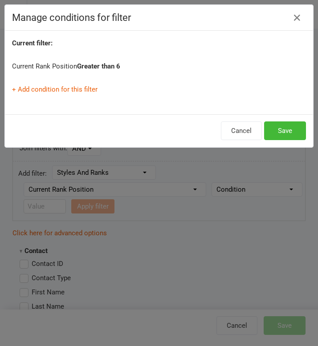  Describe the element at coordinates (159, 17) in the screenshot. I see `h4: Manage conditions for filter` at that location.